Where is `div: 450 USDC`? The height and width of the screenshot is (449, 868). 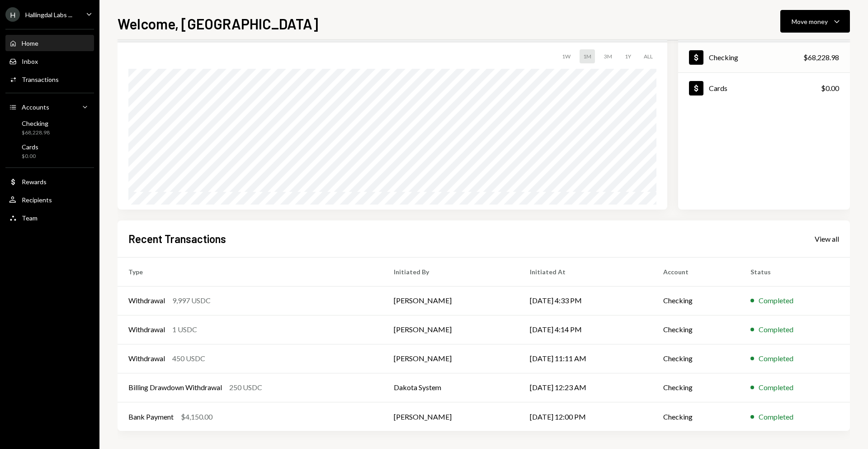 div: 450 USDC is located at coordinates (188, 358).